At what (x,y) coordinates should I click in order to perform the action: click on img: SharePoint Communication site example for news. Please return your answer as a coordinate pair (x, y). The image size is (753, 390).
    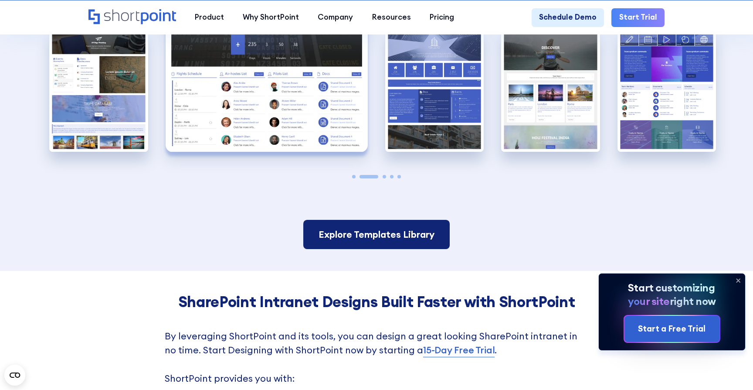
    Looking at the image, I should click on (550, 91).